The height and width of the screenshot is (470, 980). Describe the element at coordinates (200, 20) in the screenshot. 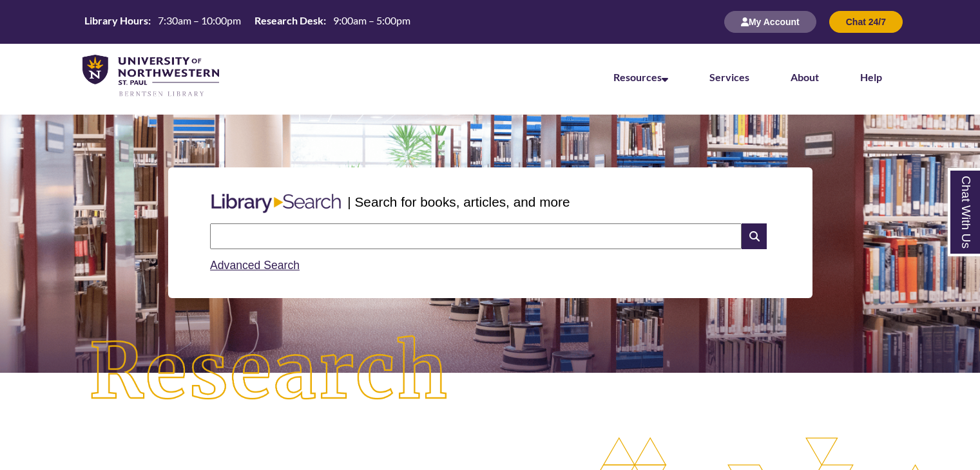

I see `span: 7:30am – 10:00pm` at that location.